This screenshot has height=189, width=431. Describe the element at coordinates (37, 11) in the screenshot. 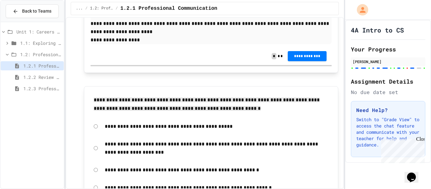

I see `span: Back to Teams` at that location.